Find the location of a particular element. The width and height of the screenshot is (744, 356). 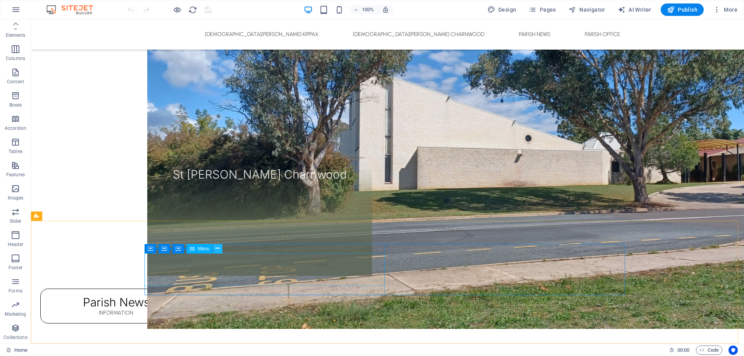

p: Collections is located at coordinates (15, 337).